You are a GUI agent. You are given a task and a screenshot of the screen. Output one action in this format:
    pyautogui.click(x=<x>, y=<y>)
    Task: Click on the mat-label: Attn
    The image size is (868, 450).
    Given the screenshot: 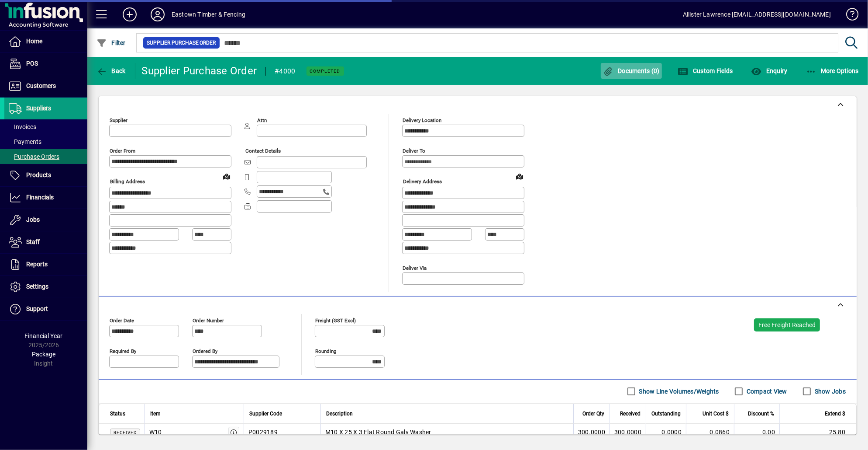 What is the action you would take?
    pyautogui.click(x=262, y=121)
    